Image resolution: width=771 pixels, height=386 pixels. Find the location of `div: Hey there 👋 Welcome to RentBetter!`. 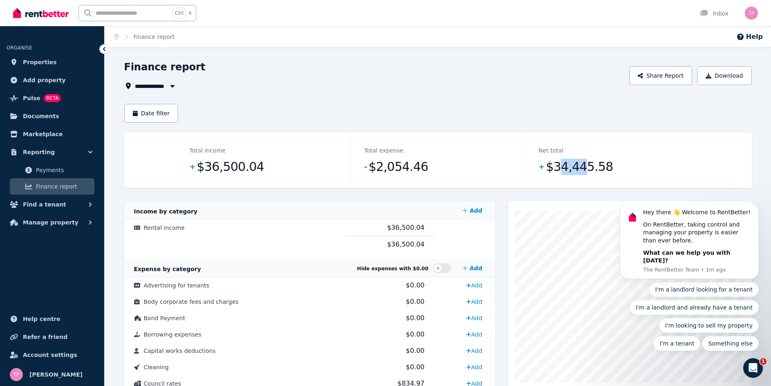

div: Hey there 👋 Welcome to RentBetter! is located at coordinates (90, 9).